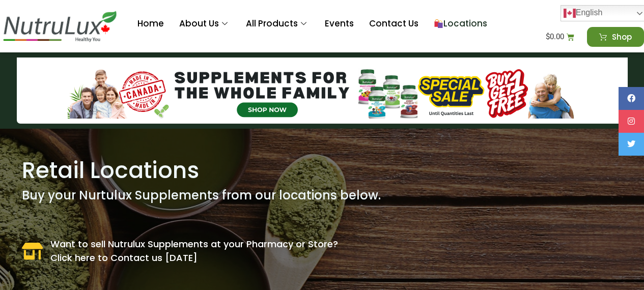 The height and width of the screenshot is (290, 644). What do you see at coordinates (323, 196) in the screenshot?
I see `h1: Buy your Nurtulux Supplements from our locations below.` at bounding box center [323, 196].